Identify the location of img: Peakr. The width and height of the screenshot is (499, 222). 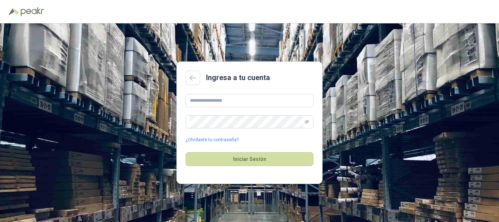
(32, 12).